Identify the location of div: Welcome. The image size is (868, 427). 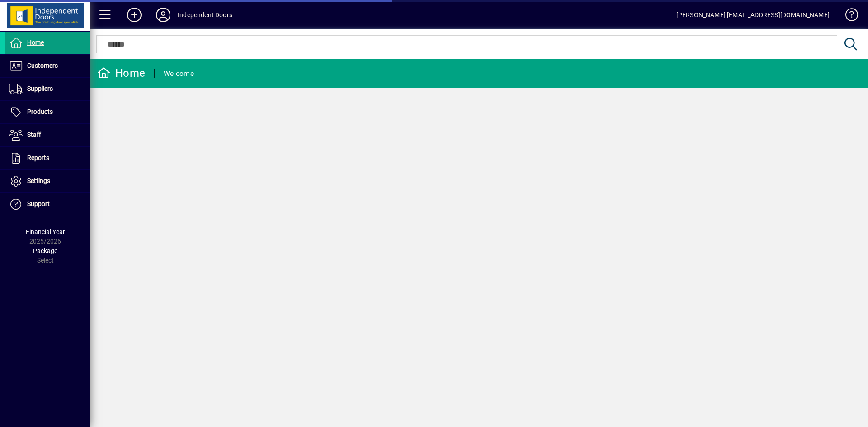
(178, 74).